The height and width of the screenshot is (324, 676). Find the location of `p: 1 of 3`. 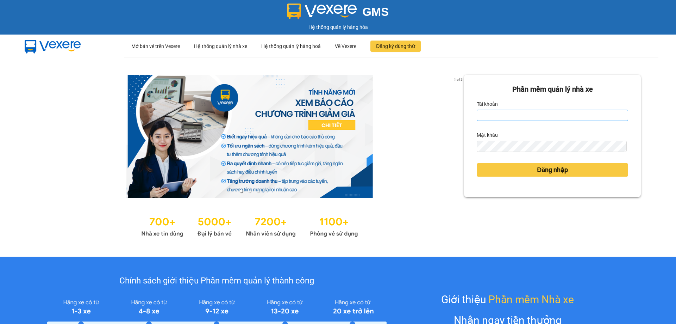

p: 1 of 3 is located at coordinates (458, 79).